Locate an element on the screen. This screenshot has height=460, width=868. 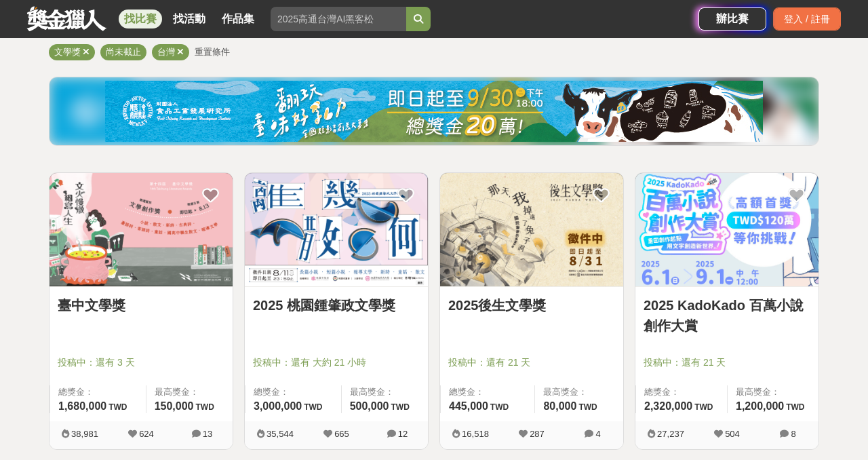
span: 35,544 is located at coordinates (280, 434).